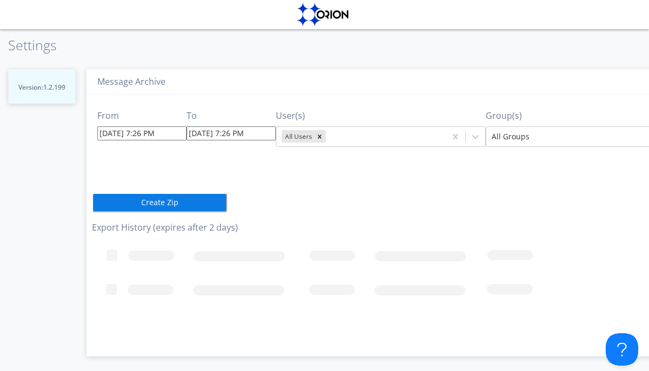 Image resolution: width=649 pixels, height=371 pixels. What do you see at coordinates (142, 116) in the screenshot?
I see `h3: From` at bounding box center [142, 116].